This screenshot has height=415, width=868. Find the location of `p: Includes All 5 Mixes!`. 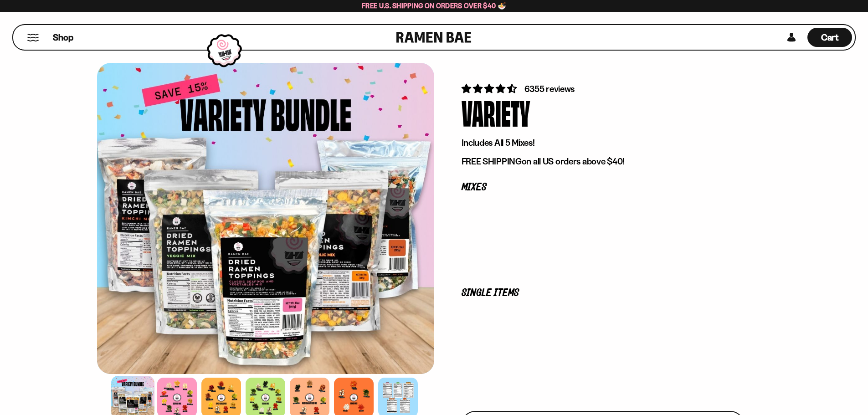

p: Includes All 5 Mixes! is located at coordinates (603, 143).